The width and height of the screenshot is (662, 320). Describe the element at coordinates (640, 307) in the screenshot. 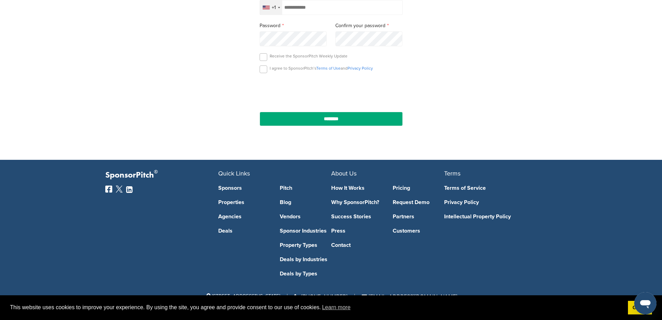

I see `a: dismiss cookie message` at that location.